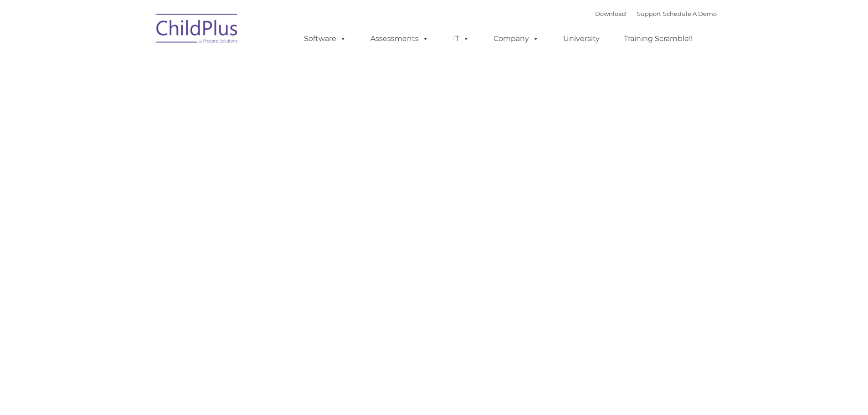  Describe the element at coordinates (658, 39) in the screenshot. I see `a: Training Scramble!!` at that location.